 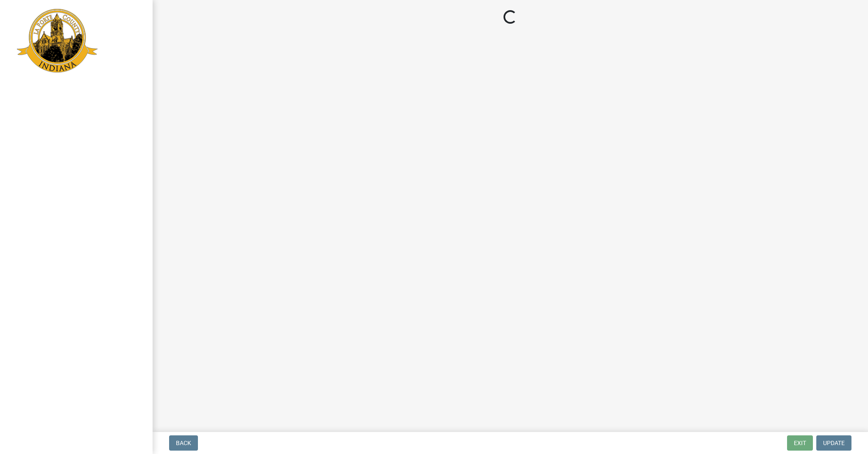 What do you see at coordinates (57, 40) in the screenshot?
I see `img: La Porte County, Indiana` at bounding box center [57, 40].